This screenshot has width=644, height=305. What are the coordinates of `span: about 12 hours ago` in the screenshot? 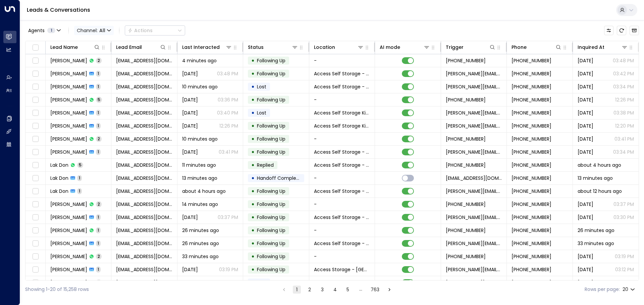 It's located at (600, 191).